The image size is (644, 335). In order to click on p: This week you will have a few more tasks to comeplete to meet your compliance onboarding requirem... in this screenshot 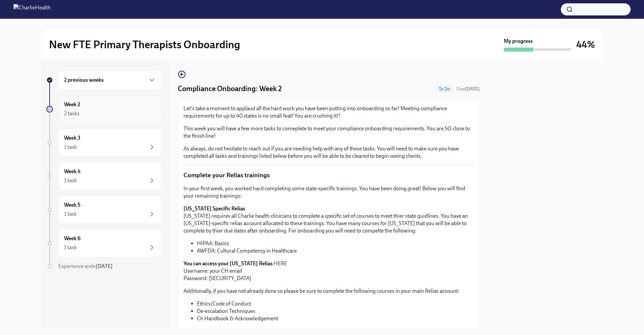, I will do `click(329, 133)`.